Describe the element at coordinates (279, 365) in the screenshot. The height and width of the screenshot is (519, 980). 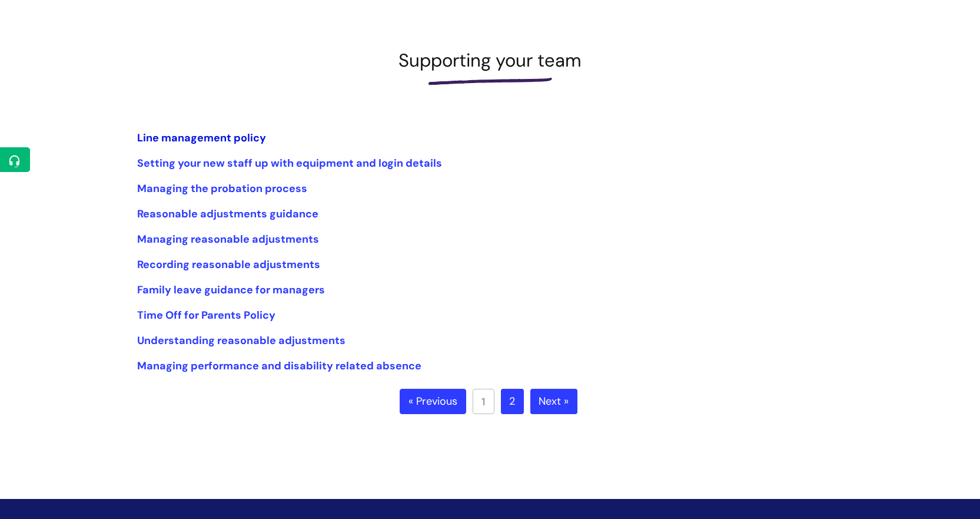
I see `a: Managing performance and disability related absence` at that location.